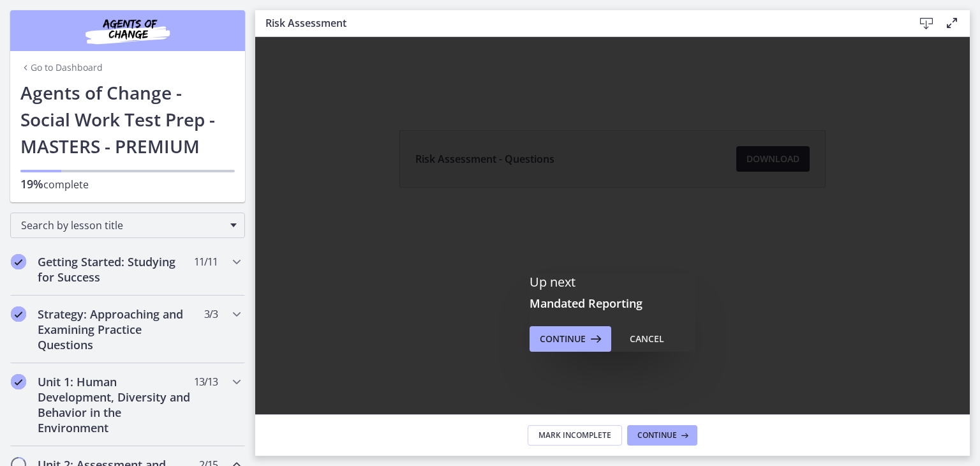  Describe the element at coordinates (613, 304) in the screenshot. I see `h3: Mandated Reporting` at that location.